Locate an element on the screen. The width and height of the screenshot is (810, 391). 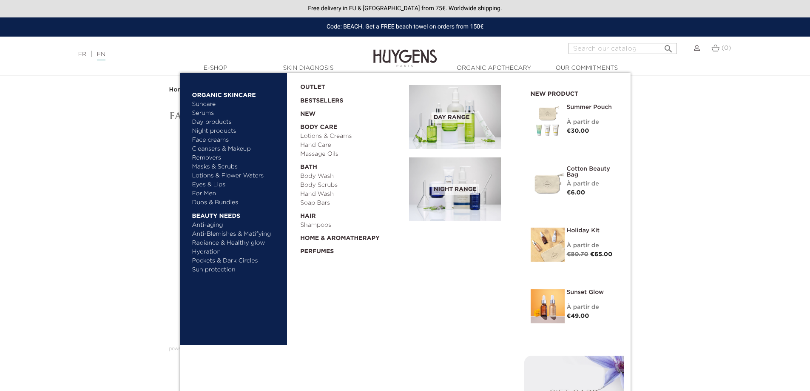
a: Soap Bars is located at coordinates (351, 203).